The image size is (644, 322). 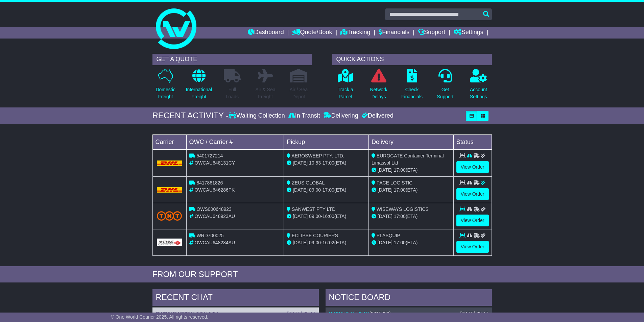 I want to click on a: Settings, so click(x=469, y=33).